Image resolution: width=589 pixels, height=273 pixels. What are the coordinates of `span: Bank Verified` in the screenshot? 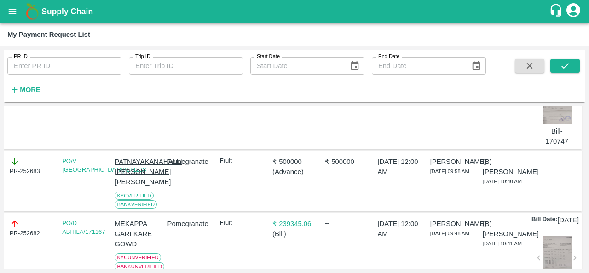 It's located at (136, 204).